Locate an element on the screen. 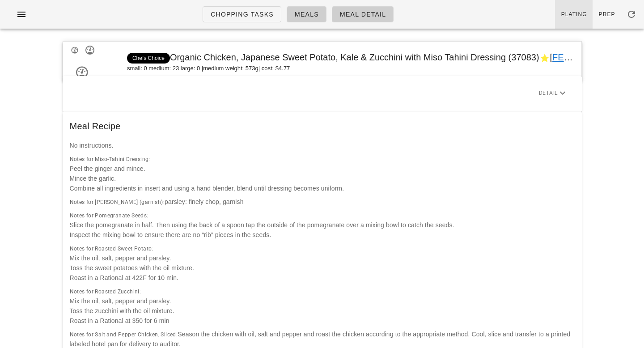  span: Notes for Miso-Tahini Dressing: is located at coordinates (110, 159).